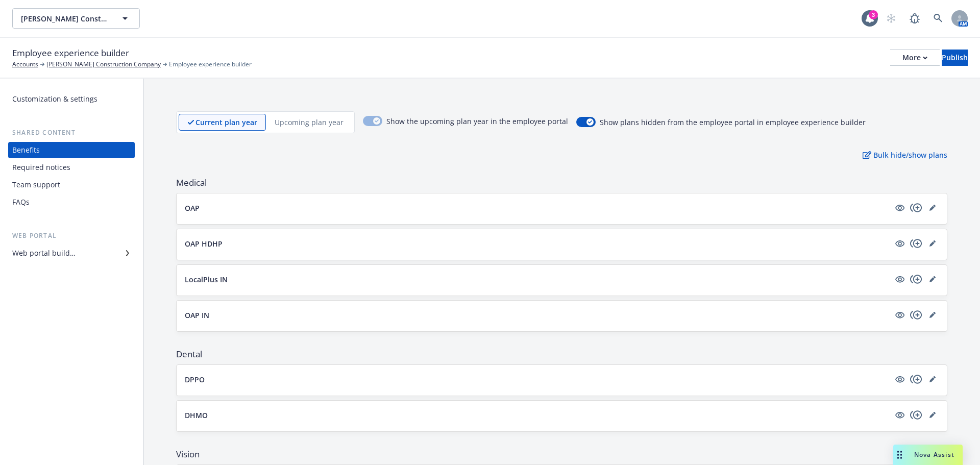 Image resolution: width=980 pixels, height=465 pixels. Describe the element at coordinates (537, 244) in the screenshot. I see `button: OAP HDHP` at that location.